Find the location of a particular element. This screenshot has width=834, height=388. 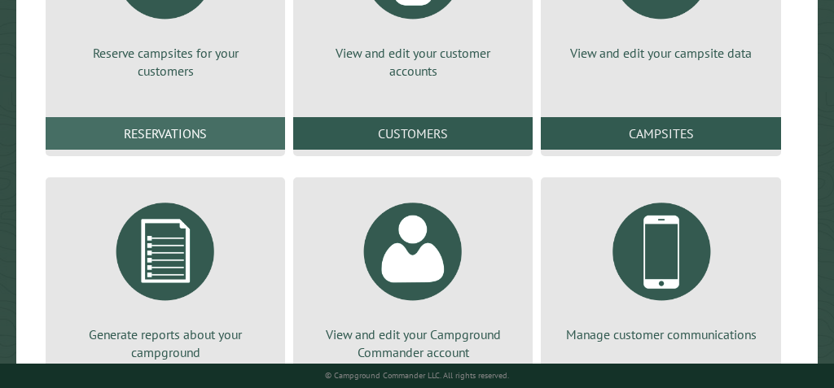

p: View and edit your Campground Commander account is located at coordinates (413, 344).